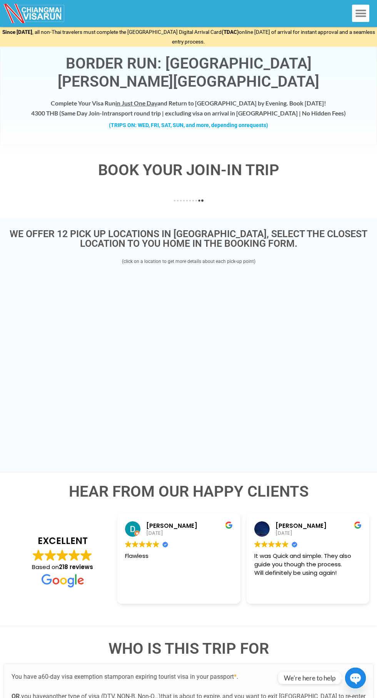 This screenshot has width=377, height=698. What do you see at coordinates (179, 568) in the screenshot?
I see `div: Flawless` at bounding box center [179, 568].